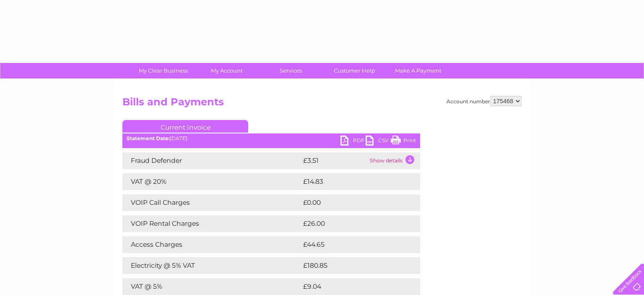  Describe the element at coordinates (212, 265) in the screenshot. I see `td: Electricity @ 5% VAT` at that location.